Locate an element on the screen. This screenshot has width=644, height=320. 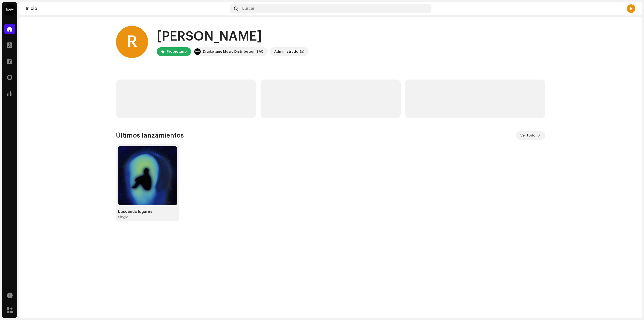
div: Administrador(a) is located at coordinates (289, 52).